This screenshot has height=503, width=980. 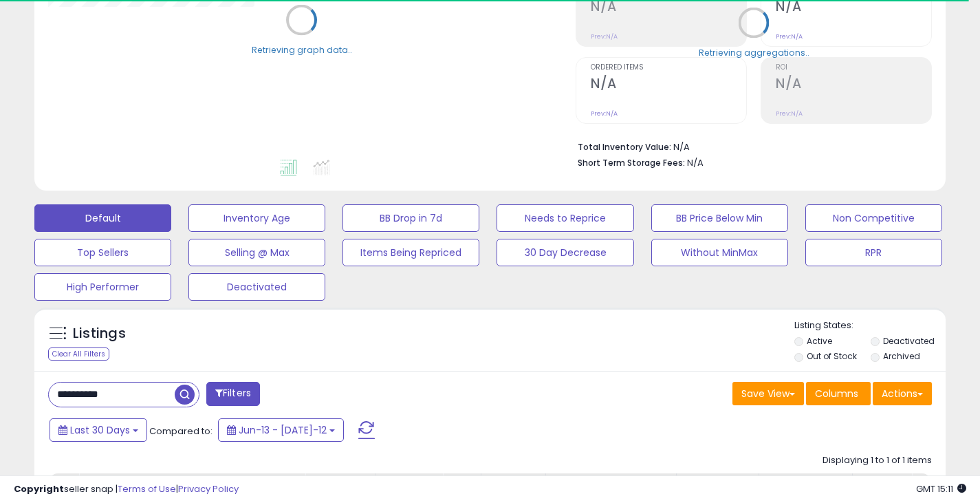 I want to click on a: Privacy Policy, so click(x=208, y=489).